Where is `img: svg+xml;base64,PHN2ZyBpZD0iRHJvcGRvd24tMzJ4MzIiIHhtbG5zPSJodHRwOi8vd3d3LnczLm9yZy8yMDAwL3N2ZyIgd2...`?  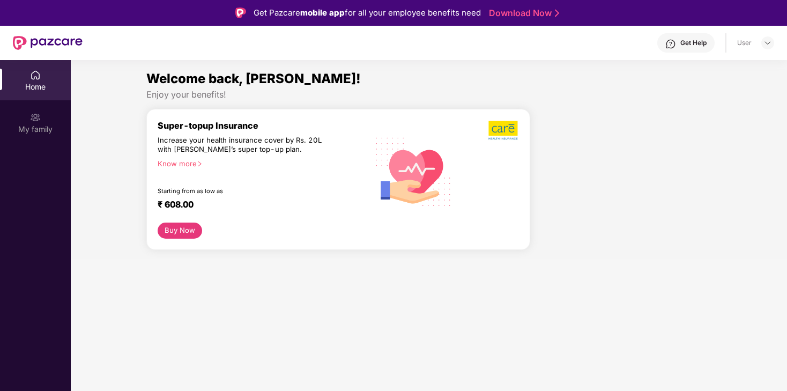 img: svg+xml;base64,PHN2ZyBpZD0iRHJvcGRvd24tMzJ4MzIiIHhtbG5zPSJodHRwOi8vd3d3LnczLm9yZy8yMDAwL3N2ZyIgd2... is located at coordinates (768, 43).